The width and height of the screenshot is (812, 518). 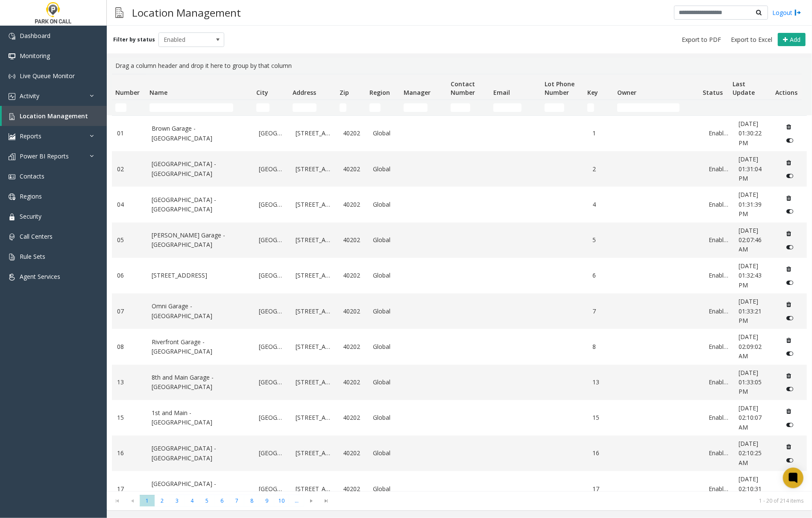 What do you see at coordinates (177, 500) in the screenshot?
I see `span: Page 3` at bounding box center [177, 500].